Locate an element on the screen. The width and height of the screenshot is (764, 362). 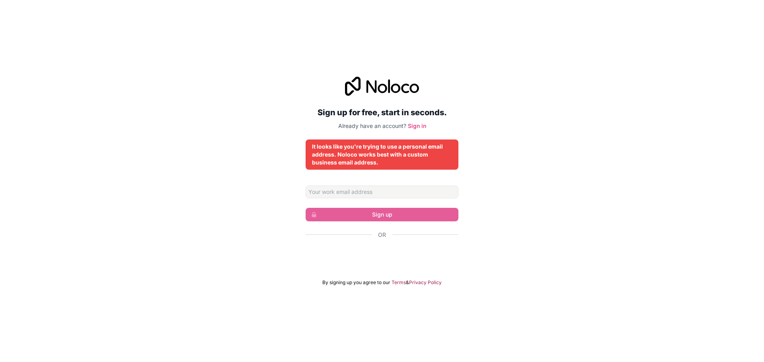
a: Sign in is located at coordinates (417, 126).